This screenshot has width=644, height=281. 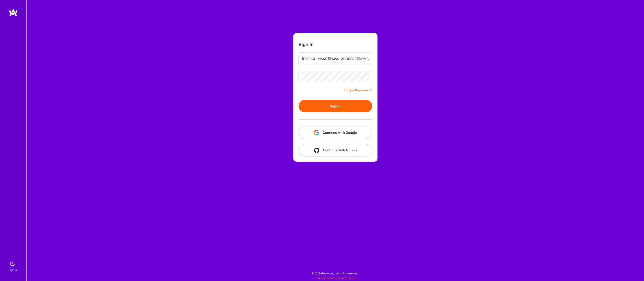 I want to click on div: © 2025 ATeams Inc., All rights reserved., so click(x=335, y=273).